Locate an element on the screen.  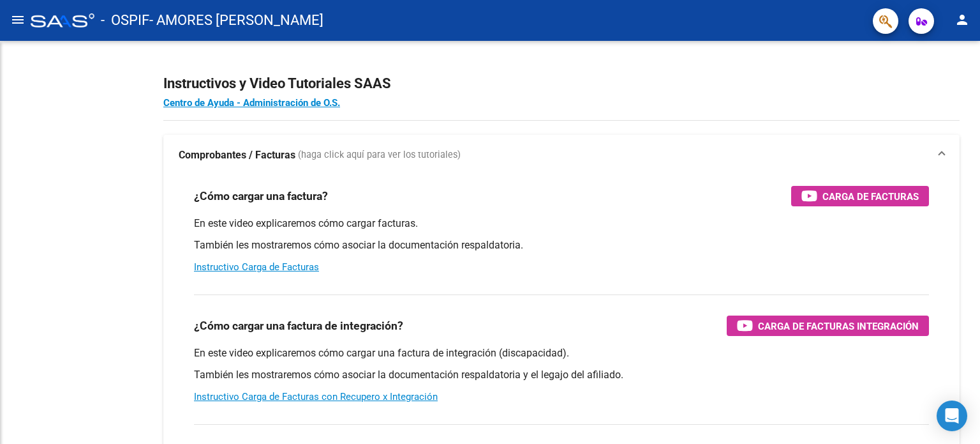
a: Instructivo Carga de Facturas is located at coordinates (257, 267).